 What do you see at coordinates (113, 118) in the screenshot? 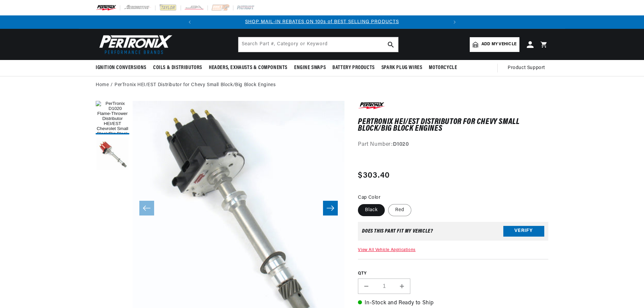
I see `button: Load image 1 in gallery view` at bounding box center [113, 118].